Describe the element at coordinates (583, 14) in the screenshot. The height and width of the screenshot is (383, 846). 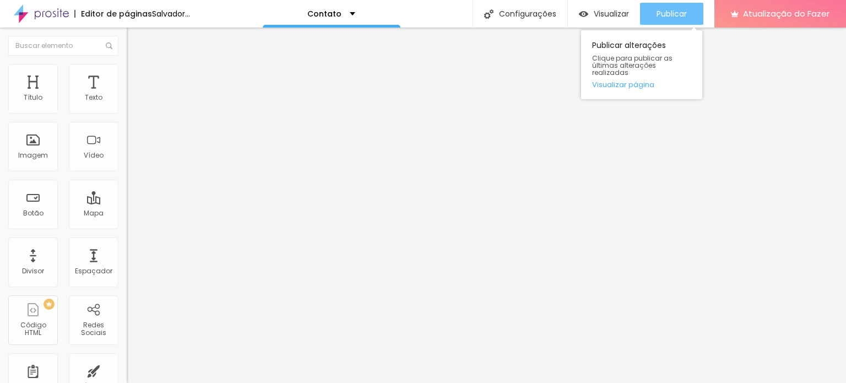
I see `img: view-1.svg` at that location.